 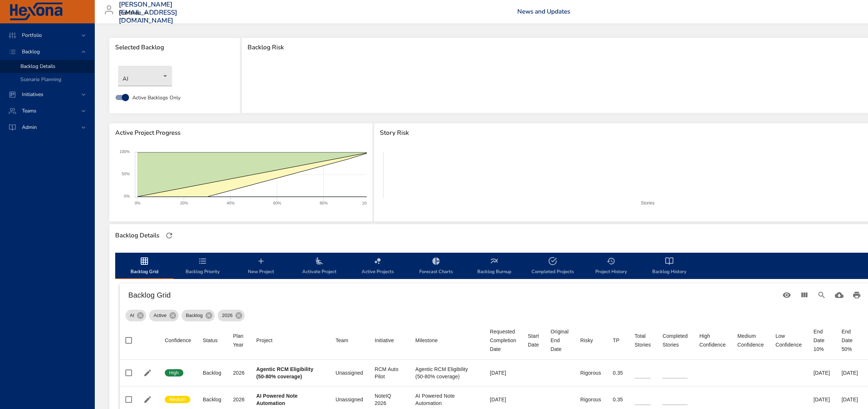 What do you see at coordinates (174, 372) in the screenshot?
I see `span: High` at bounding box center [174, 372].